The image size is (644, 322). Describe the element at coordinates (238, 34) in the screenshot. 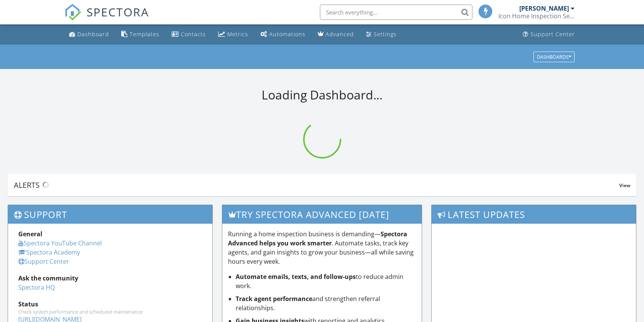

I see `div: Metrics` at that location.